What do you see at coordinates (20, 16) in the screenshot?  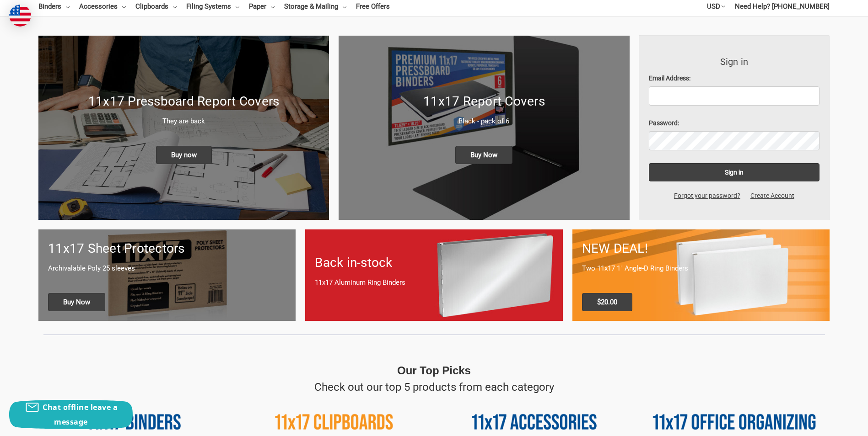 I see `img: duty and tax information for United States` at bounding box center [20, 16].